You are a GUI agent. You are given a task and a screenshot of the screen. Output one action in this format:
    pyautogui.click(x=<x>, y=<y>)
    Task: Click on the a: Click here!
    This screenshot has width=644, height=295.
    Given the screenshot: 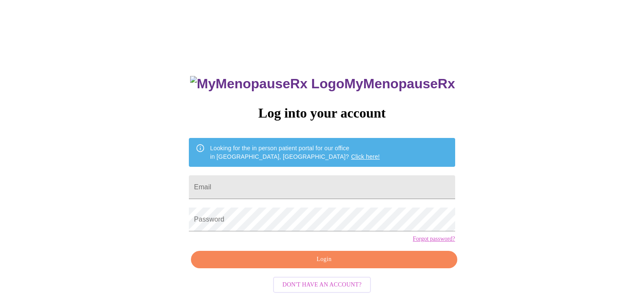 What is the action you would take?
    pyautogui.click(x=366, y=157)
    